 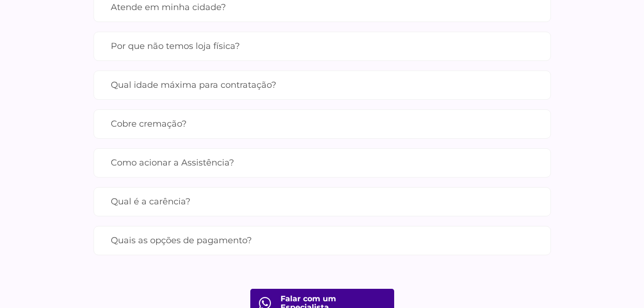 I want to click on label: Por que não temos loja física?, so click(x=322, y=46).